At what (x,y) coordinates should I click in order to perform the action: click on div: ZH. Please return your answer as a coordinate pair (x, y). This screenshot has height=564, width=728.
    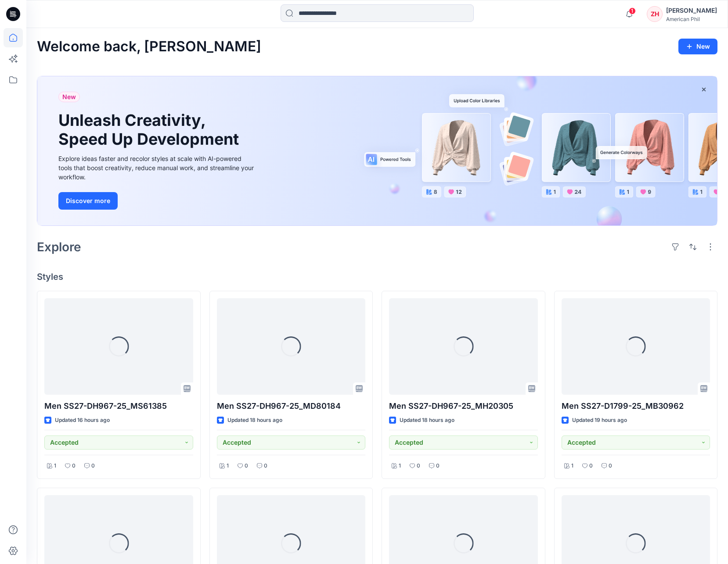
    Looking at the image, I should click on (655, 14).